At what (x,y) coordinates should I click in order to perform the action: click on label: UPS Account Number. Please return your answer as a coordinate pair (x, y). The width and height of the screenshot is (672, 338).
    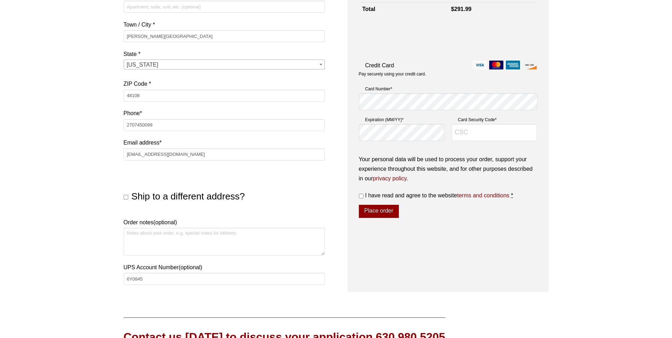
    Looking at the image, I should click on (224, 267).